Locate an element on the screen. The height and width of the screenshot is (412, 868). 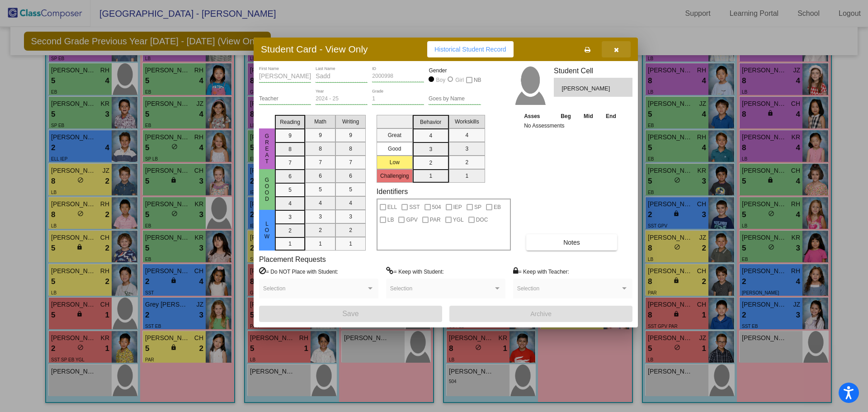
span: SP is located at coordinates (478, 207).